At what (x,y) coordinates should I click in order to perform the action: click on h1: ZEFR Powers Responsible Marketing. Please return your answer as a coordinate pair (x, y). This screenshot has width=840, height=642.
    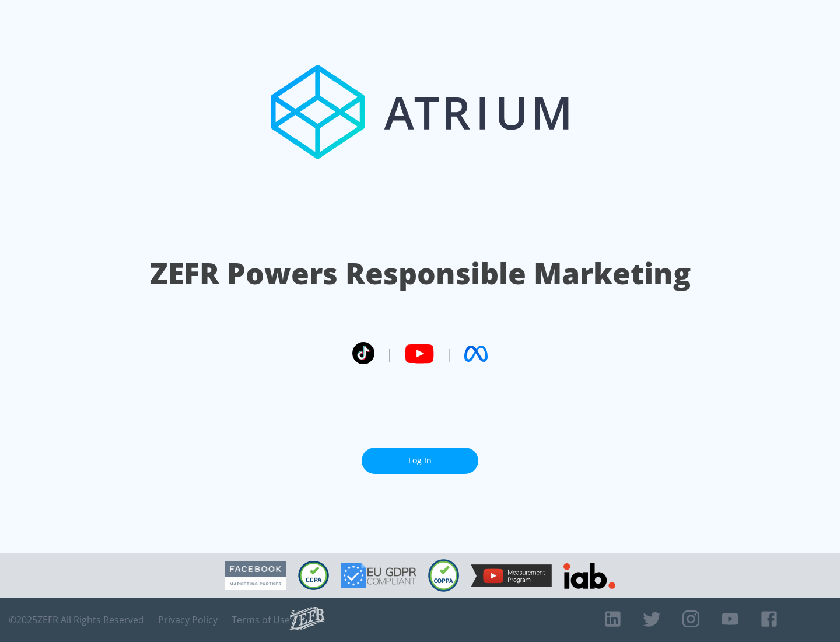
    Looking at the image, I should click on (420, 273).